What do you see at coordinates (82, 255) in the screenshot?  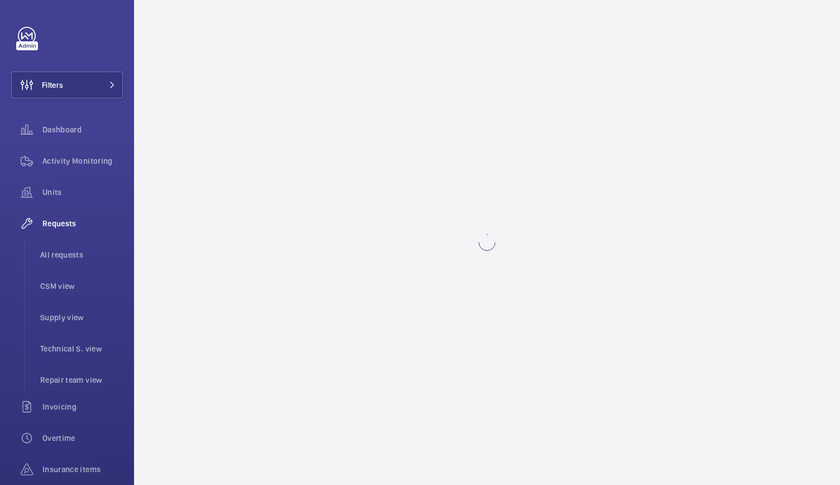 I see `span: All requests` at bounding box center [82, 255].